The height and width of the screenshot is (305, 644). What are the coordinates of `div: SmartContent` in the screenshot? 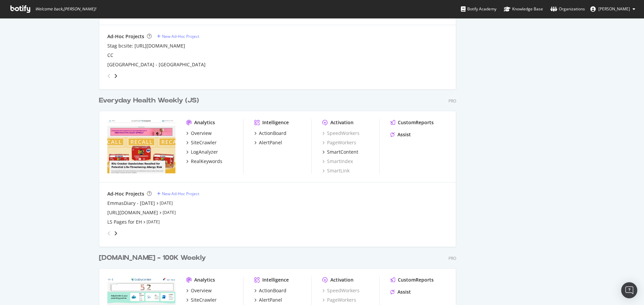 It's located at (342, 152).